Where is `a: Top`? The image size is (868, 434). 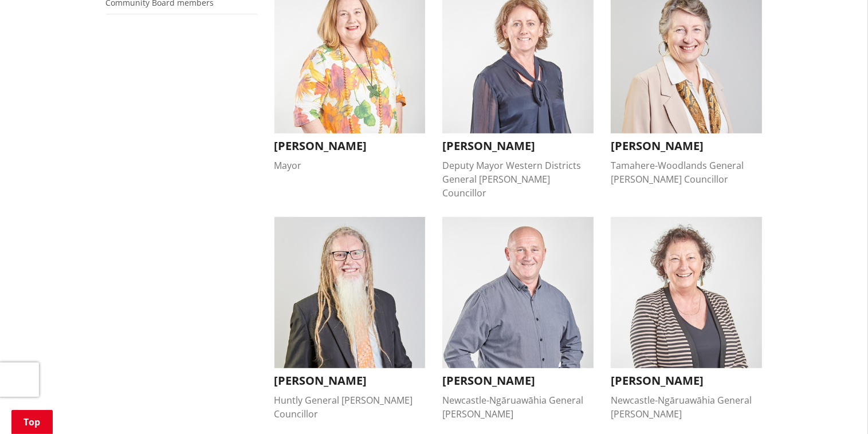 a: Top is located at coordinates (32, 422).